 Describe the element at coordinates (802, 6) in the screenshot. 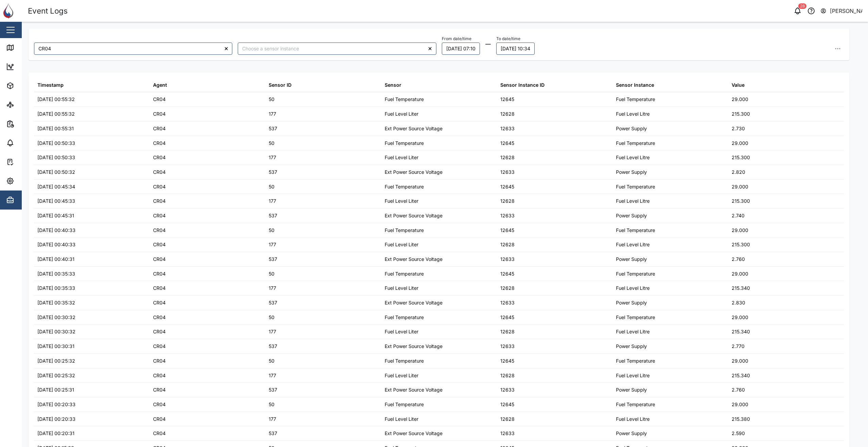

I see `div: 28` at that location.